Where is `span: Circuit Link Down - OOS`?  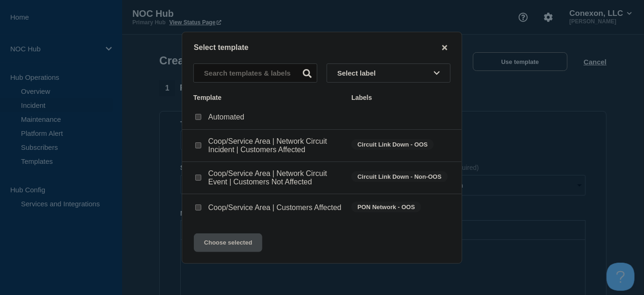 span: Circuit Link Down - OOS is located at coordinates (393, 144).